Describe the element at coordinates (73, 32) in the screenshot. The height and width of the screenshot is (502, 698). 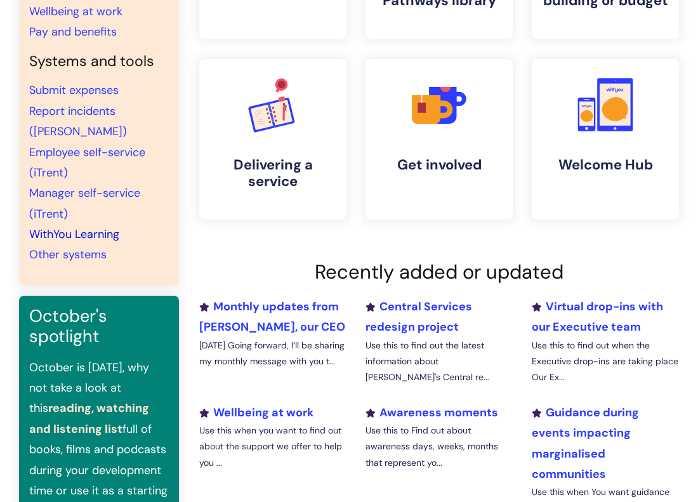
I see `a: Pay and benefits` at that location.